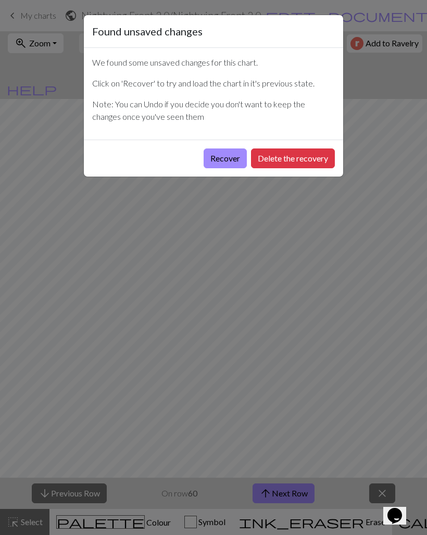 The height and width of the screenshot is (535, 427). Describe the element at coordinates (147, 31) in the screenshot. I see `h5: Found unsaved changes` at that location.